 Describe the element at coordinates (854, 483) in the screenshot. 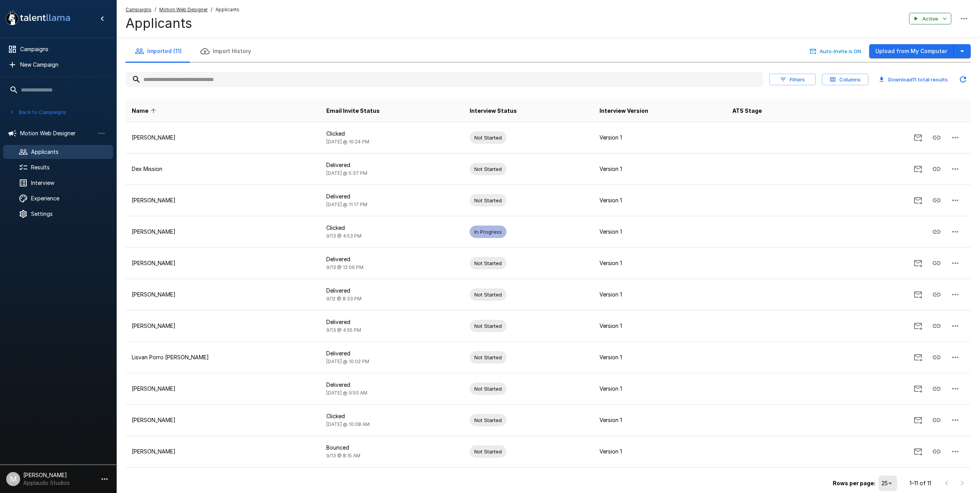

I see `p: Rows per page:` at that location.